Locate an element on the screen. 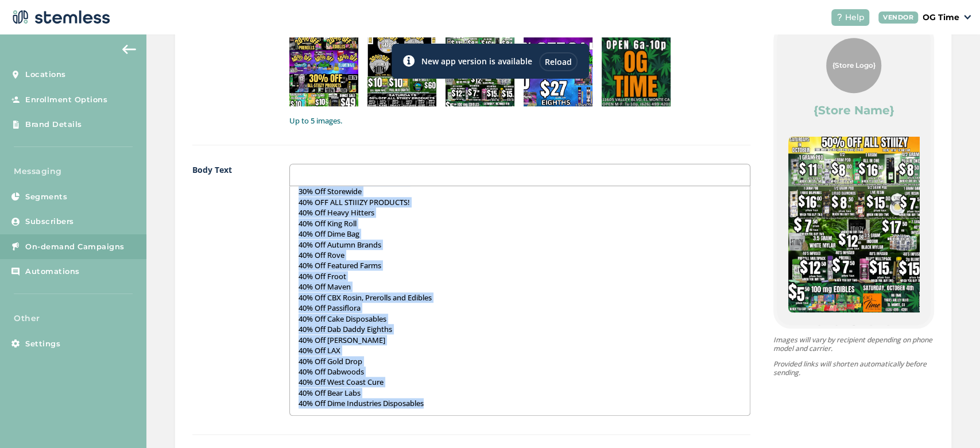  p: 40% Off Dime Bag is located at coordinates (520, 234).